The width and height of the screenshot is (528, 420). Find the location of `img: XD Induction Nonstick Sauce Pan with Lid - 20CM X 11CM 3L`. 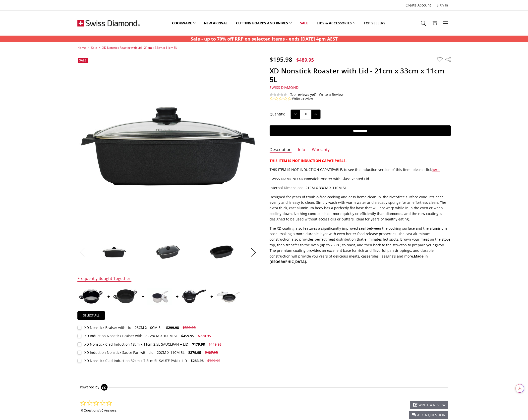

img: XD Induction Nonstick Sauce Pan with Lid - 20CM X 11CM 3L is located at coordinates (194, 296).